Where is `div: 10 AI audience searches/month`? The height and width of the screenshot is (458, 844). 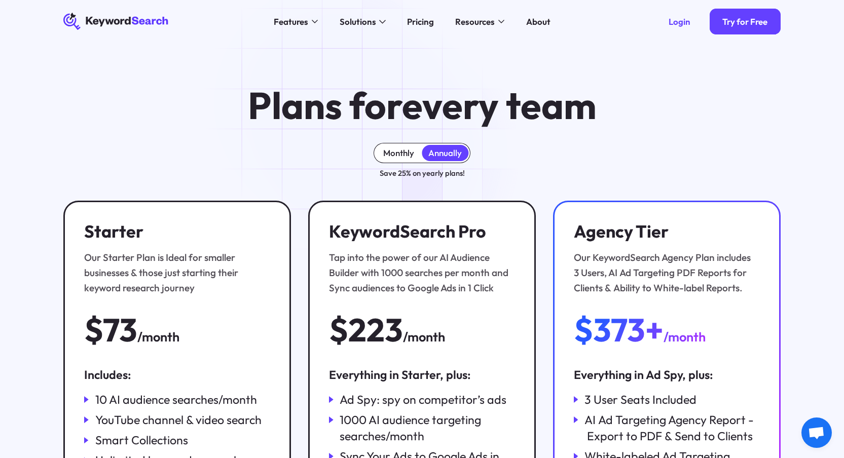 div: 10 AI audience searches/month is located at coordinates (176, 400).